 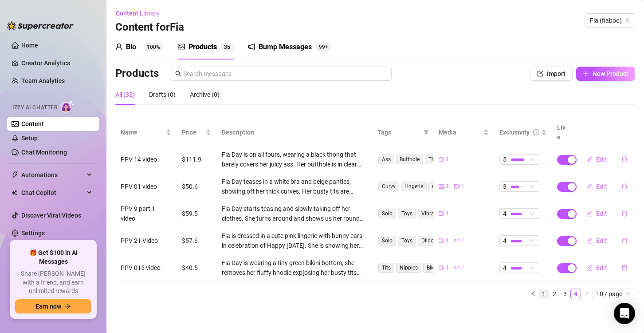 I want to click on div: Archive (0), so click(x=205, y=94).